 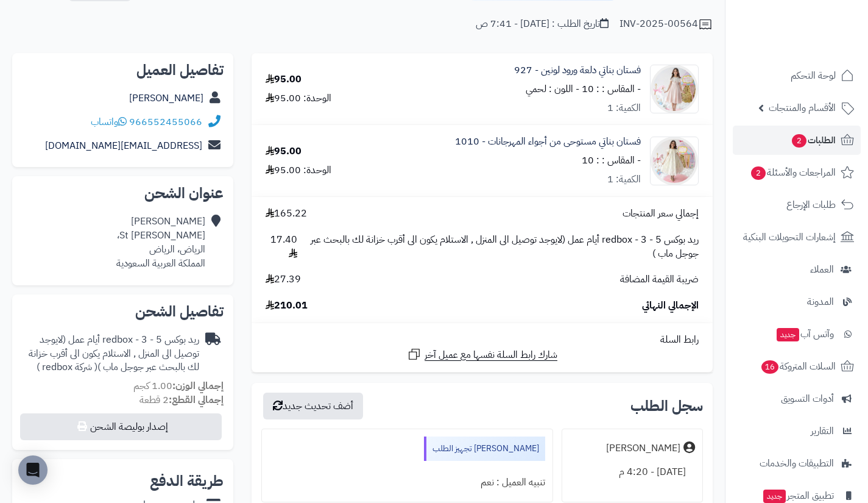 What do you see at coordinates (821, 40) in the screenshot?
I see `img: logo-2.png` at bounding box center [821, 40].